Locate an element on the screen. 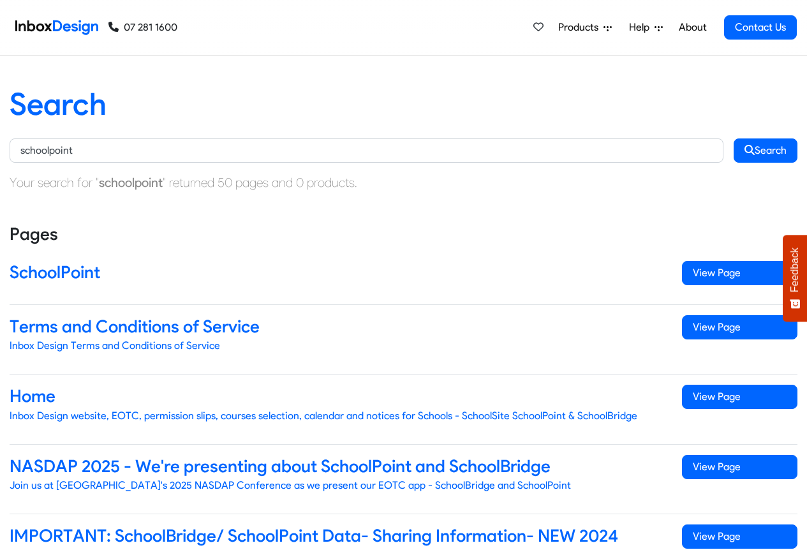  a: Help is located at coordinates (646, 27).